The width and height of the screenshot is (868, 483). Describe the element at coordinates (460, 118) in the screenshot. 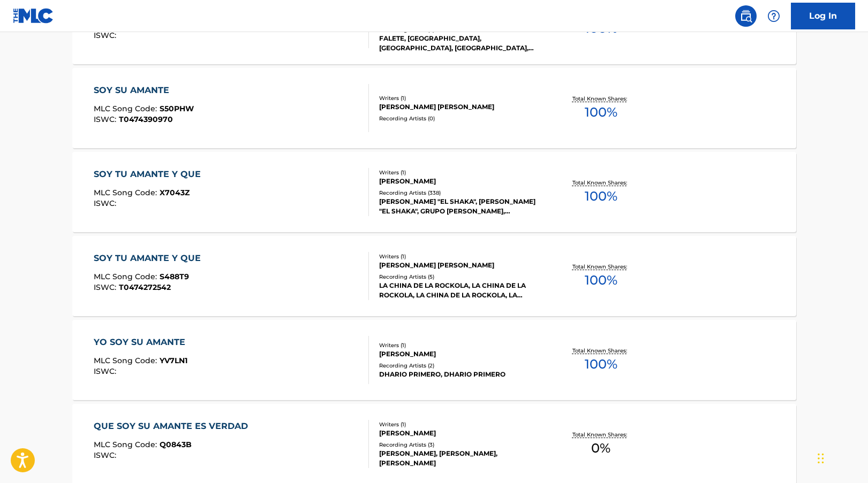

I see `div: Recording Artists ( 0 )` at that location.